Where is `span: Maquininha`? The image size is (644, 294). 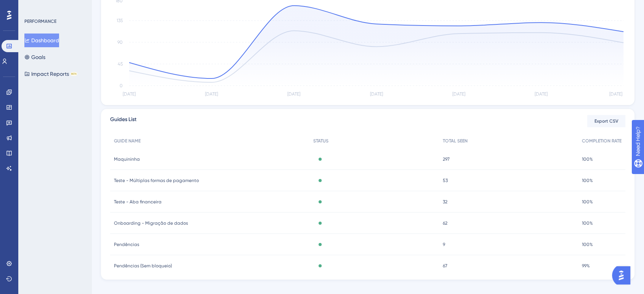
span: Maquininha is located at coordinates (127, 160).